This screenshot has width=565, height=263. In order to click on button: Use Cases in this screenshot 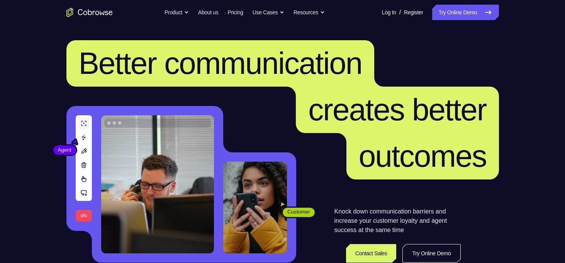, I will do `click(268, 12)`.